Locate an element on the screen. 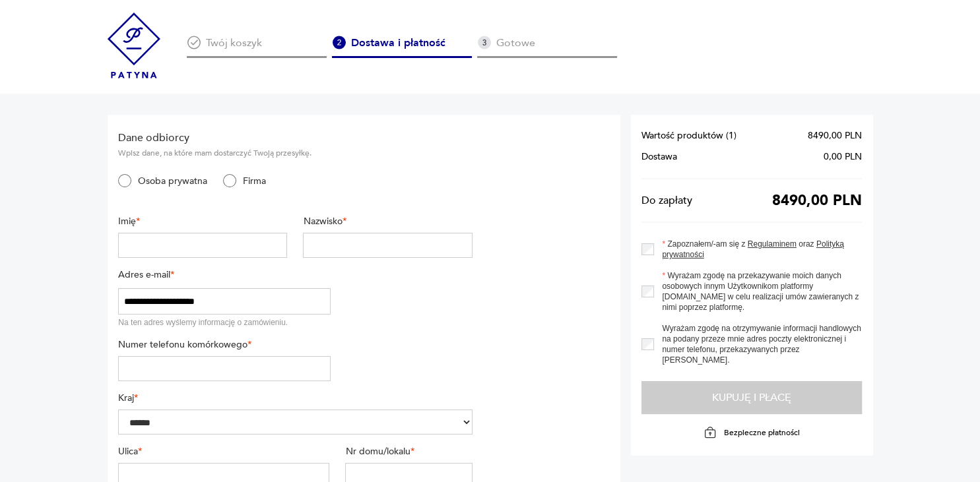 The height and width of the screenshot is (482, 980). p: Wpisz dane, na które mam dostarczyć Twoją przesyłkę. is located at coordinates (295, 153).